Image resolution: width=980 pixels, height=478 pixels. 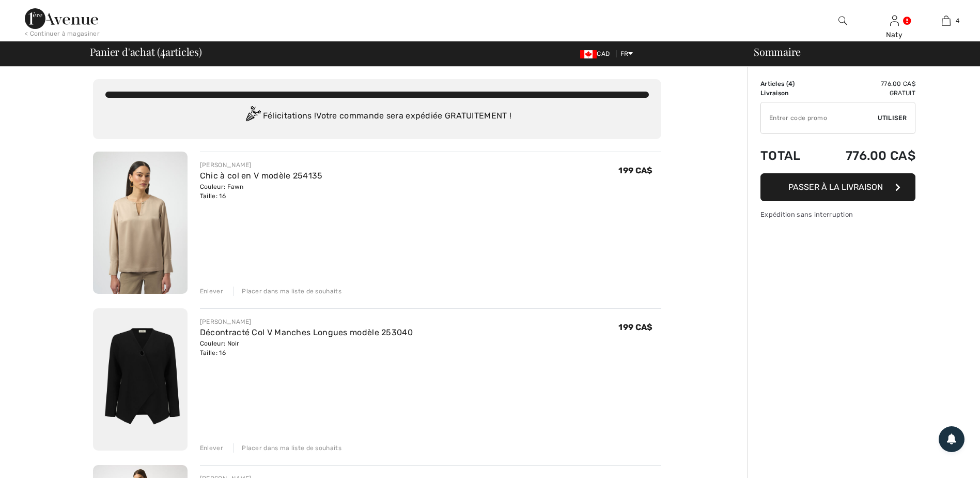 I want to click on span: CAD, so click(x=597, y=54).